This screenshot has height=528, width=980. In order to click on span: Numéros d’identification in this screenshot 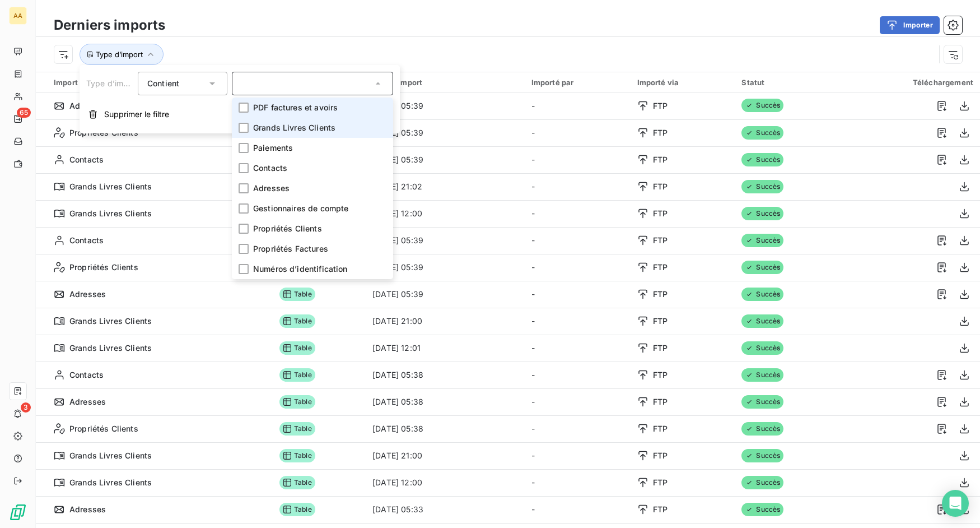, I will do `click(301, 269)`.